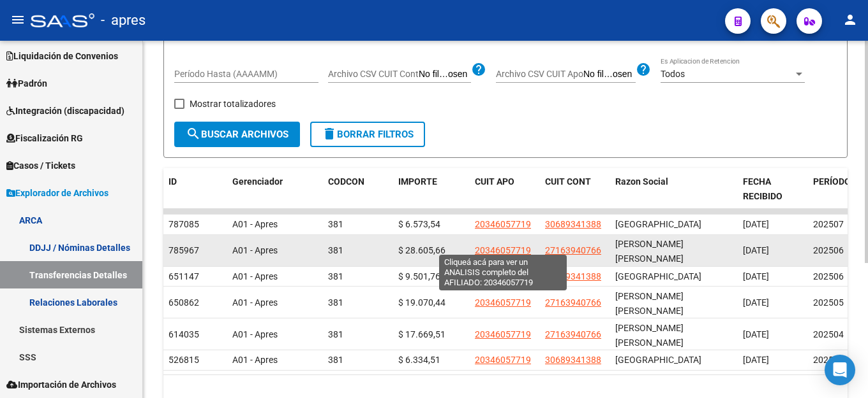 Image resolution: width=868 pixels, height=398 pixels. What do you see at coordinates (540, 74) in the screenshot?
I see `span: Archivo CSV CUIT Apo` at bounding box center [540, 74].